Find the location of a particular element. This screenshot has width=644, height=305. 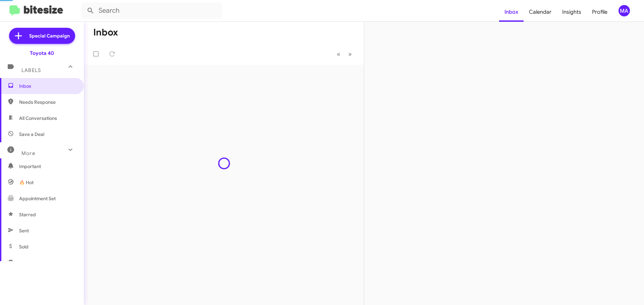

button: MA is located at coordinates (624, 11).